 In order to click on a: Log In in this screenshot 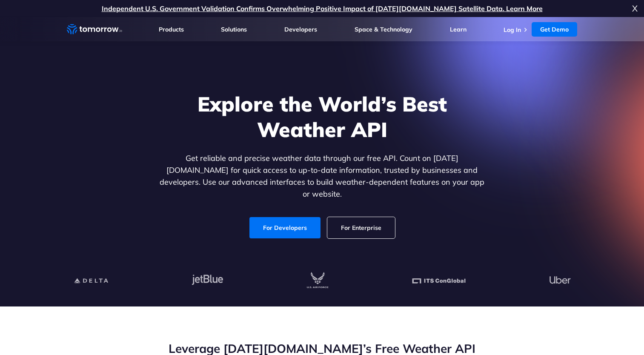, I will do `click(512, 30)`.